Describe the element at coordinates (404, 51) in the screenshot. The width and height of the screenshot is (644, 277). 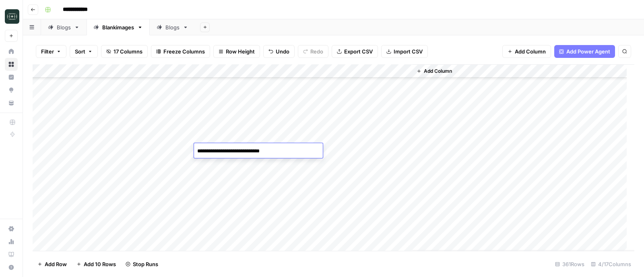
I see `button: Import CSV` at that location.